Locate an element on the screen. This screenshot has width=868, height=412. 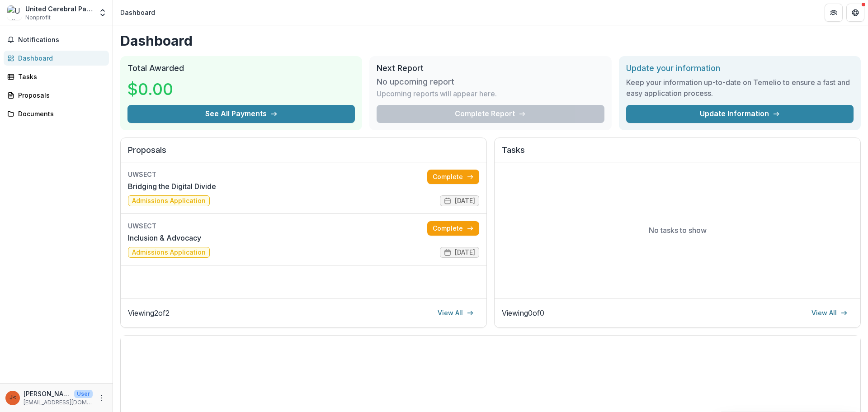
h3: Keep your information up-to-date on Temelio to ensure a fast and easy application process. is located at coordinates (739, 88).